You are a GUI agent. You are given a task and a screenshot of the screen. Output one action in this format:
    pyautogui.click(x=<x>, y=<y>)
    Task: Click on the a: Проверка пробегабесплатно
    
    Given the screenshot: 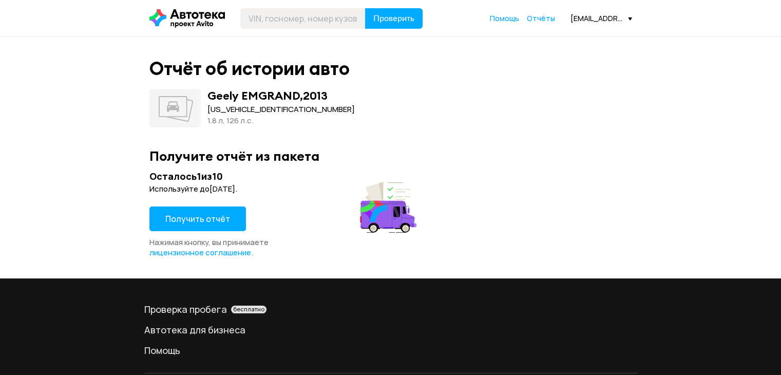 What is the action you would take?
    pyautogui.click(x=391, y=309)
    